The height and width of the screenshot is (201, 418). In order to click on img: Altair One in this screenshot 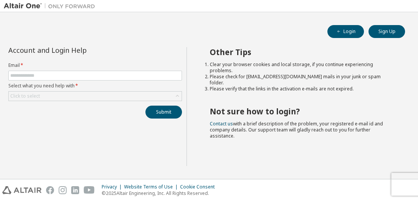, I will do `click(51, 6)`.